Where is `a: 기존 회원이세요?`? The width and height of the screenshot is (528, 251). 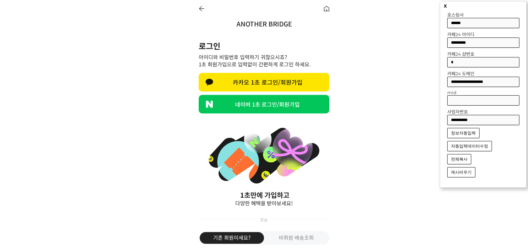 a: 기존 회원이세요? is located at coordinates (232, 238).